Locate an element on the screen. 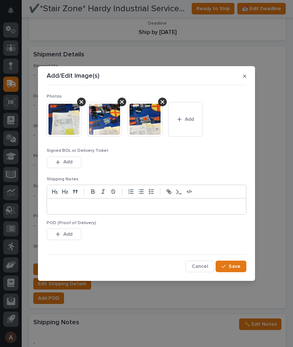  span: Photos is located at coordinates (54, 97).